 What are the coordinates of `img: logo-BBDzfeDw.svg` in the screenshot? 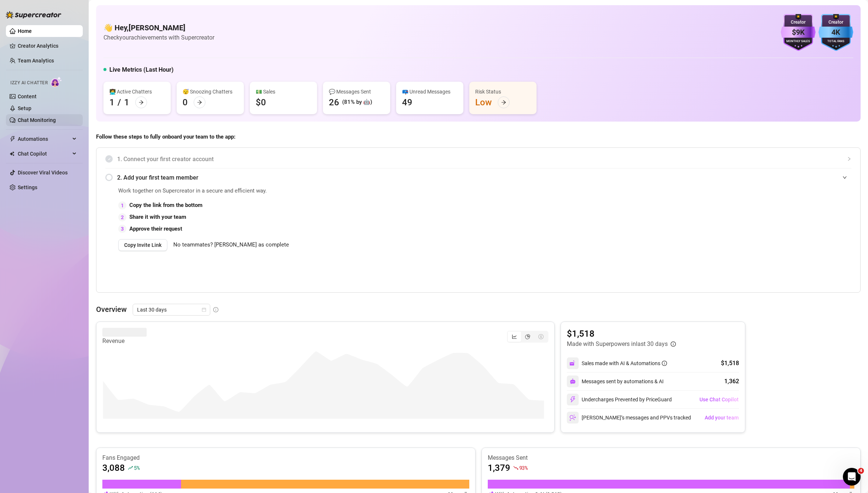 It's located at (34, 15).